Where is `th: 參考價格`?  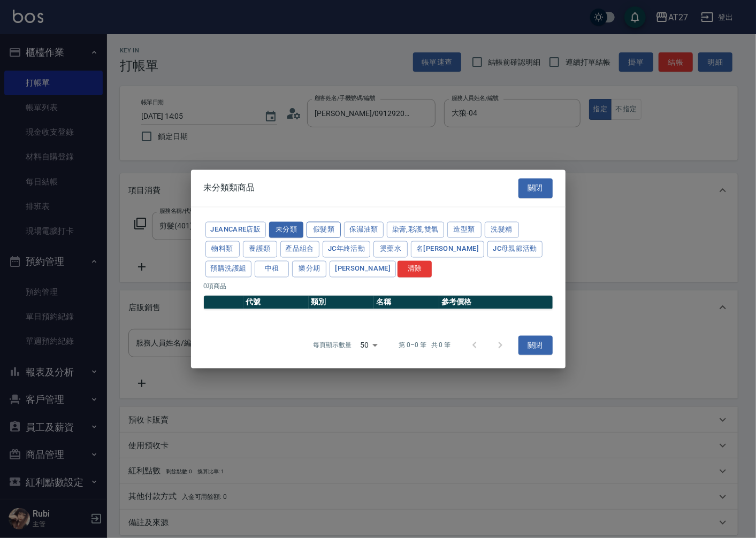
th: 參考價格 is located at coordinates (496, 302).